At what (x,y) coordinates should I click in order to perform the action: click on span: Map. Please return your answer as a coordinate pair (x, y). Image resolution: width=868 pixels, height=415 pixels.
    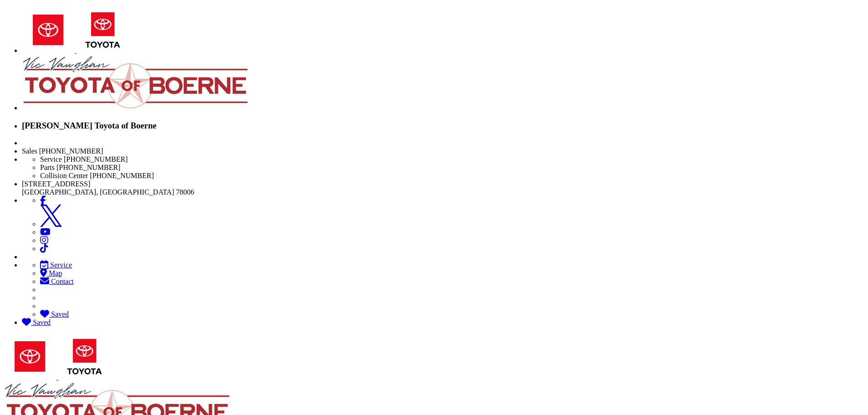
    Looking at the image, I should click on (55, 273).